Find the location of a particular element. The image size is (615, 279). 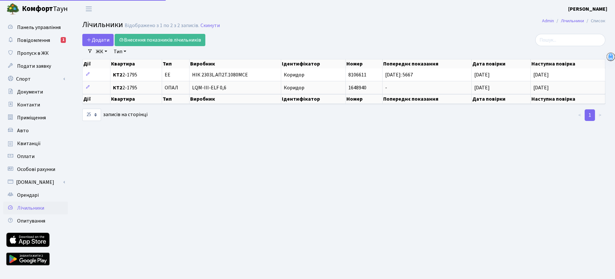

nav: breadcrumb is located at coordinates (574, 21).